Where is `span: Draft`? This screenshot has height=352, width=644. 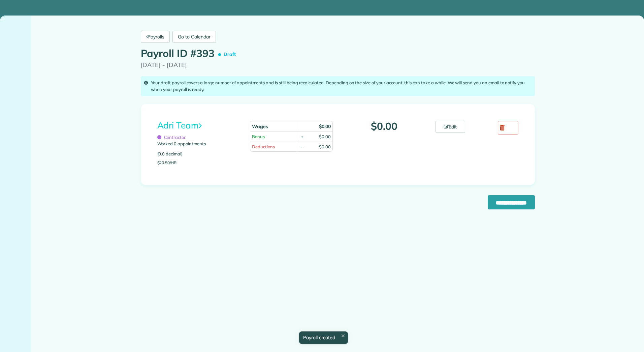 span: Draft is located at coordinates (229, 54).